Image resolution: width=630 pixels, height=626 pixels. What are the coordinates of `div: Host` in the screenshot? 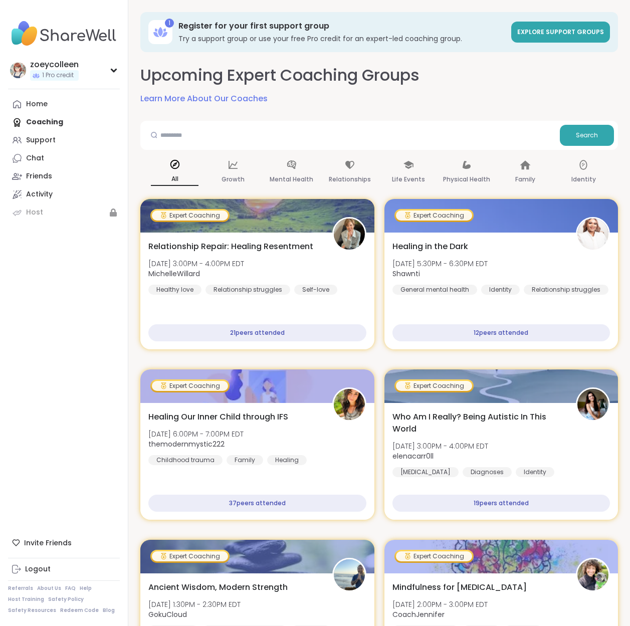 It's located at (35, 212).